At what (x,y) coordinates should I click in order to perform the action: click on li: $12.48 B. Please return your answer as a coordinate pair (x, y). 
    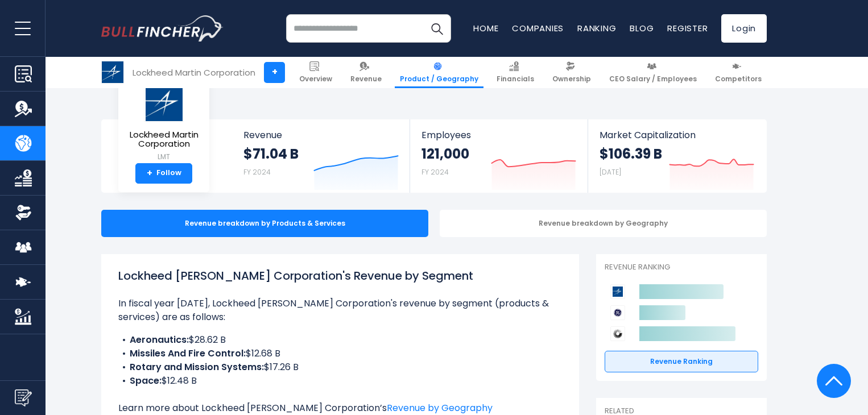
    Looking at the image, I should click on (340, 381).